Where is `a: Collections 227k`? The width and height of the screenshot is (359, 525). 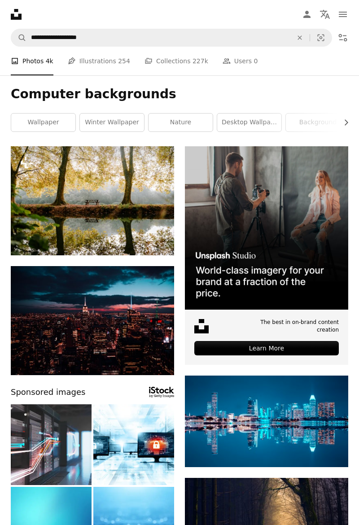 a: Collections 227k is located at coordinates (176, 61).